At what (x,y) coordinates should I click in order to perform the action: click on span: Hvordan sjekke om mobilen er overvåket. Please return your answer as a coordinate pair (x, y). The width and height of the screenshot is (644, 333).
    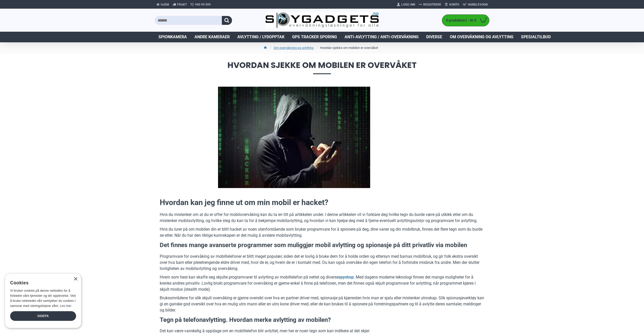
    Looking at the image, I should click on (322, 68).